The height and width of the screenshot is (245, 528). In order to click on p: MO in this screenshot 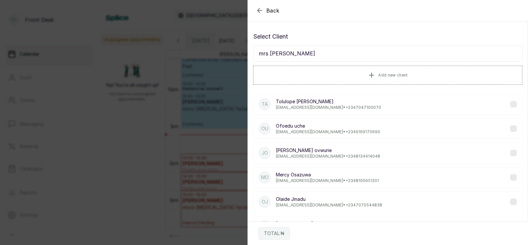, I will do `click(265, 178)`.